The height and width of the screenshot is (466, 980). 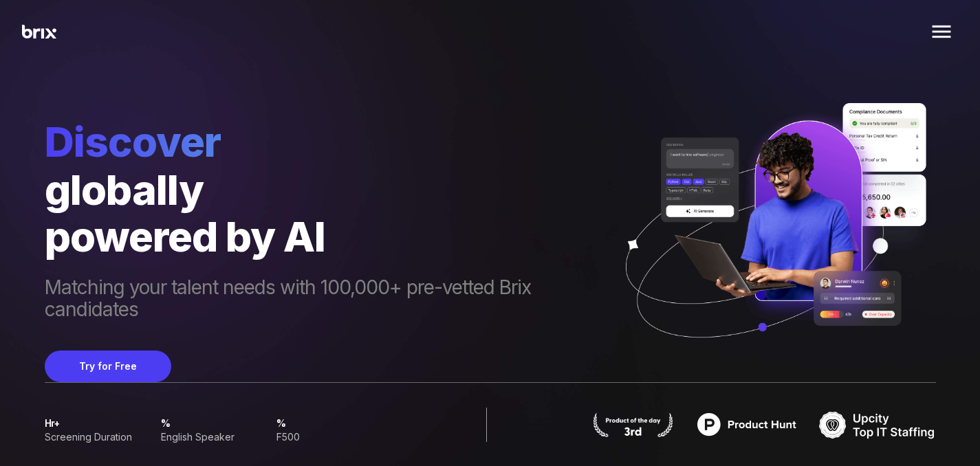 I want to click on img: ai generate, so click(x=772, y=235).